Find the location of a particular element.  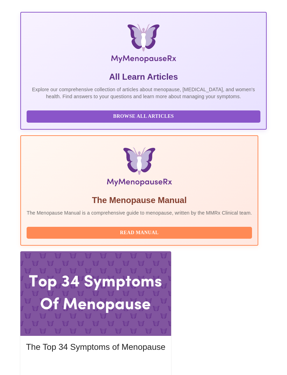

button: Browse All Articles is located at coordinates (143, 117).